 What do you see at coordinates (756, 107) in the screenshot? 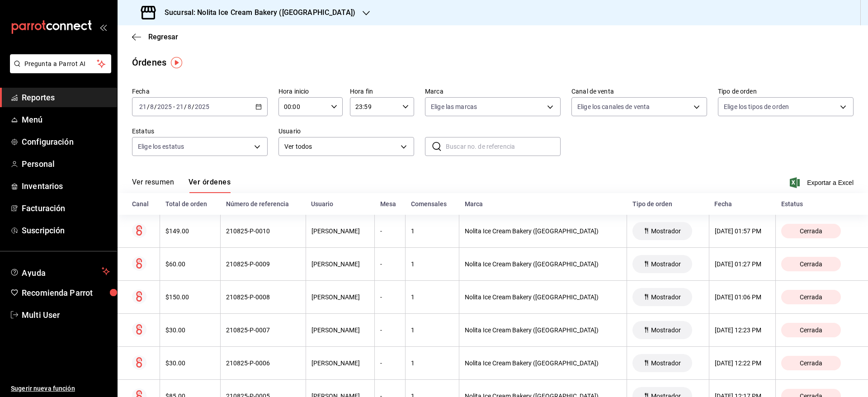
I see `span: Elige los tipos de orden` at bounding box center [756, 107].